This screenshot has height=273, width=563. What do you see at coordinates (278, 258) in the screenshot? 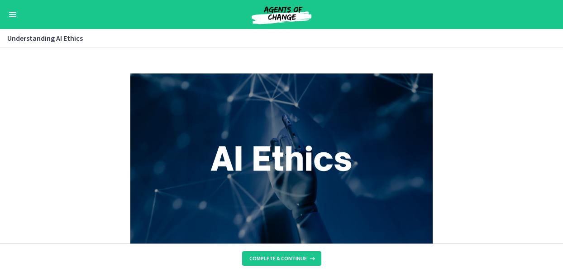
I see `span: Complete & continue` at bounding box center [278, 258].